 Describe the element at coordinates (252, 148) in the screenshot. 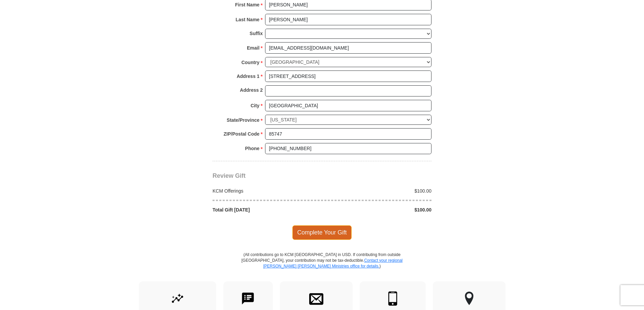

I see `strong: Phone` at that location.